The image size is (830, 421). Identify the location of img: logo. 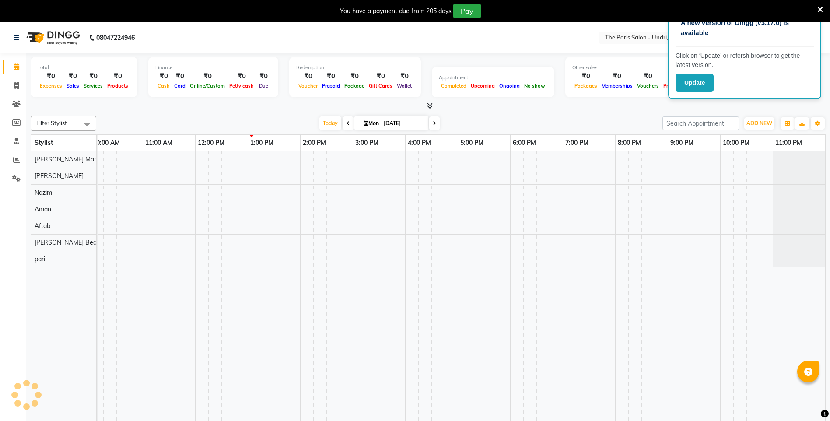
(52, 38).